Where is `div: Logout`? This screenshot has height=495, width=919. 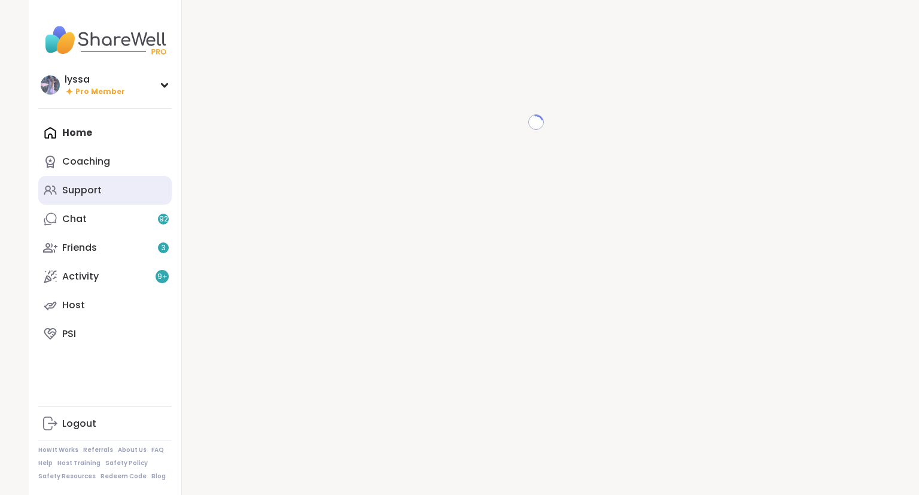 div: Logout is located at coordinates (79, 424).